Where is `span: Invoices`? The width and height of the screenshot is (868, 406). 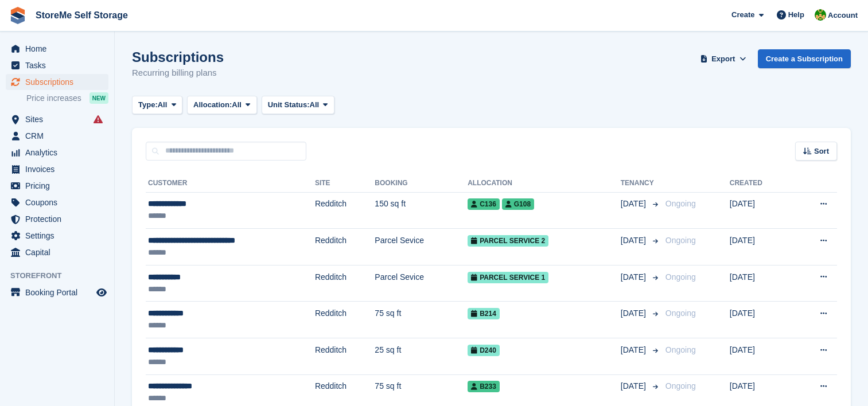
span: Invoices is located at coordinates (59, 169).